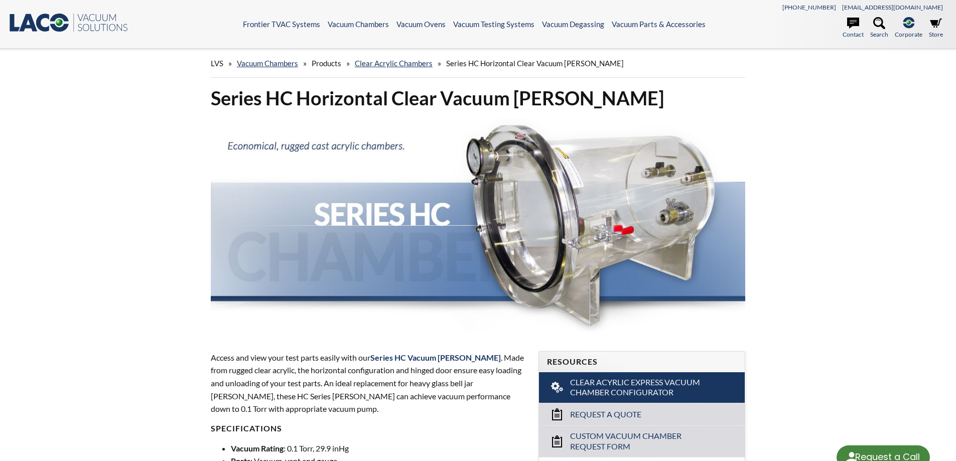 The width and height of the screenshot is (956, 461). What do you see at coordinates (217, 63) in the screenshot?
I see `span: LVS` at bounding box center [217, 63].